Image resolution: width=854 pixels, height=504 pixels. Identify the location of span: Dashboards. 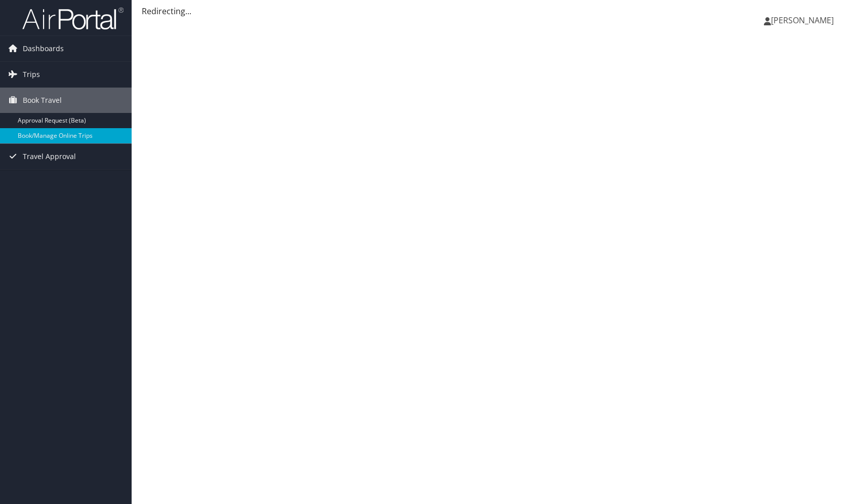
(43, 49).